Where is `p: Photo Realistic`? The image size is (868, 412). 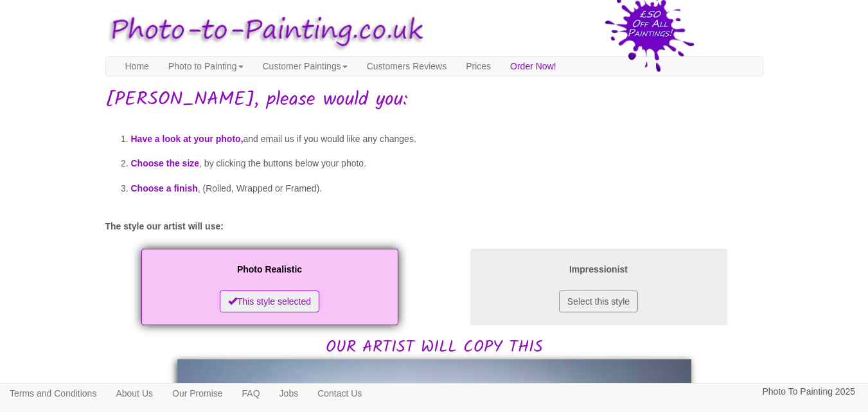
p: Photo Realistic is located at coordinates (270, 269).